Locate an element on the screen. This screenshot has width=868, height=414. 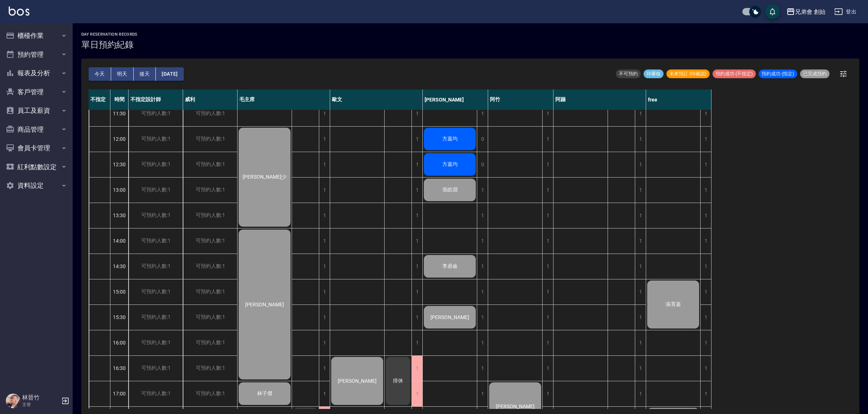
img: Logo is located at coordinates (19, 11).